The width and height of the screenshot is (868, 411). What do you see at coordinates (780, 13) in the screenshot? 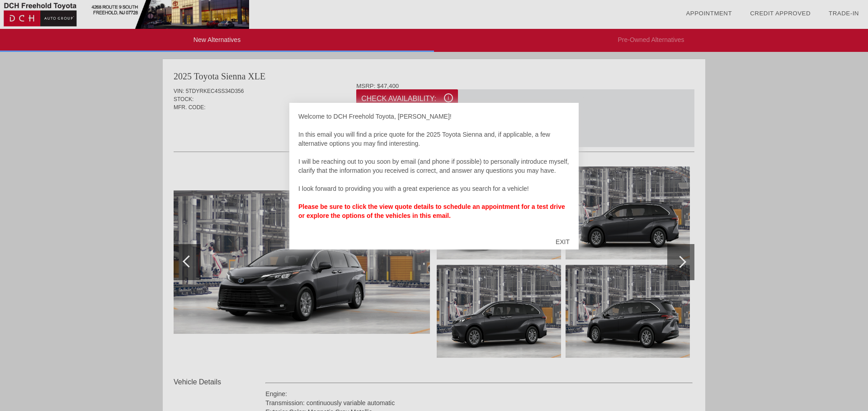
I see `a: Credit Approved` at bounding box center [780, 13].